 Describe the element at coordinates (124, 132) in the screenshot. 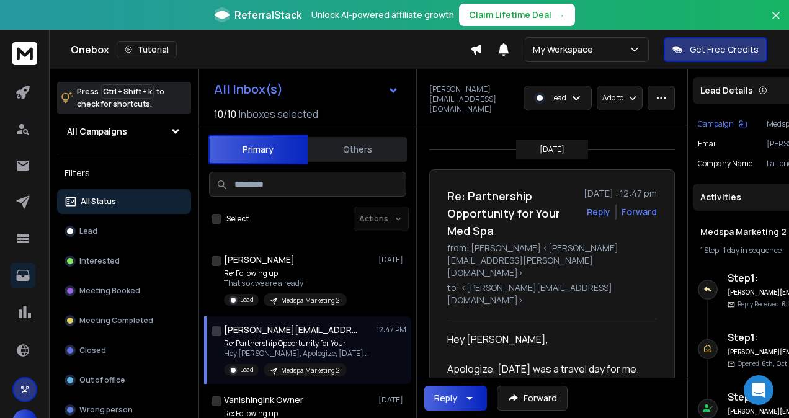

I see `button: All Campaigns` at that location.